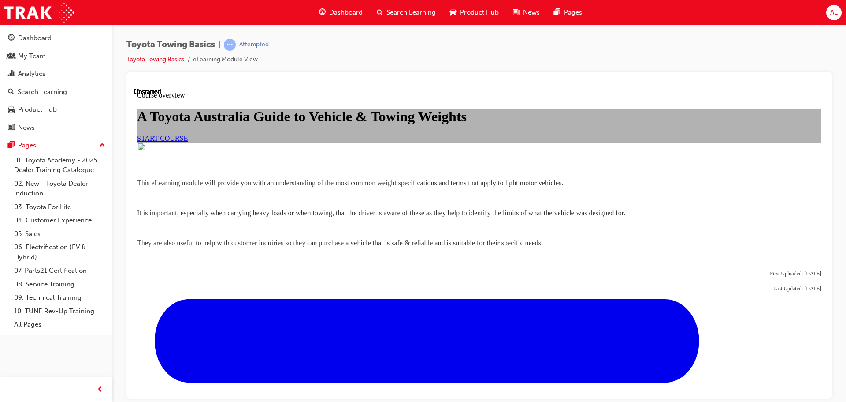 Image resolution: width=846 pixels, height=402 pixels. What do you see at coordinates (35, 38) in the screenshot?
I see `div: Dashboard` at bounding box center [35, 38].